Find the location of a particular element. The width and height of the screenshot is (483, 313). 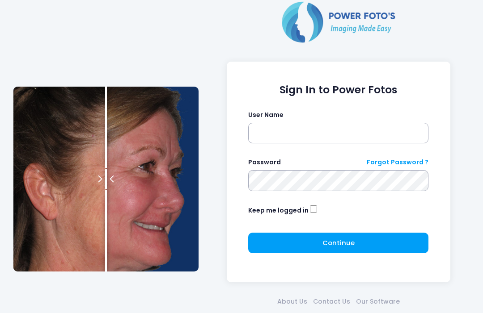

a: Our Software is located at coordinates (377, 302).